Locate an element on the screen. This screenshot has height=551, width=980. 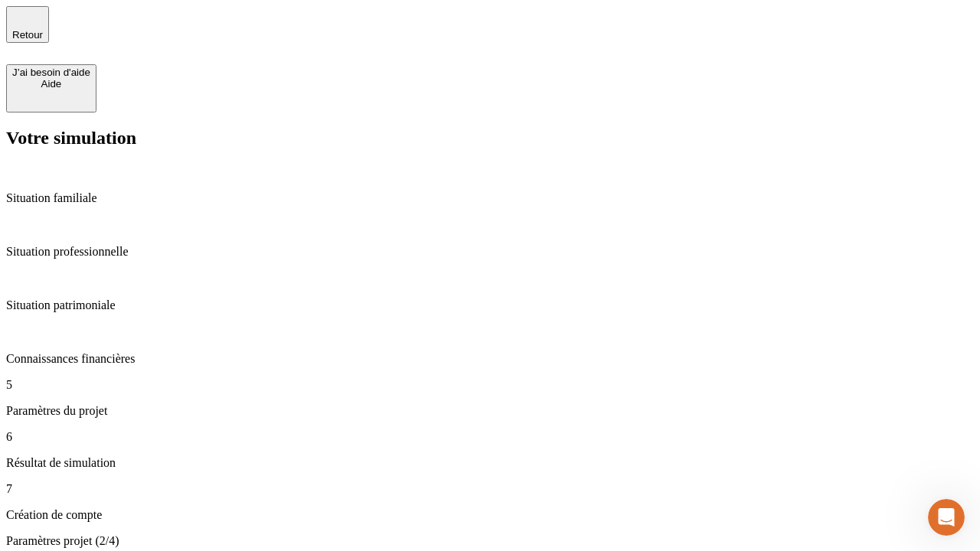
p: 7 is located at coordinates (490, 489).